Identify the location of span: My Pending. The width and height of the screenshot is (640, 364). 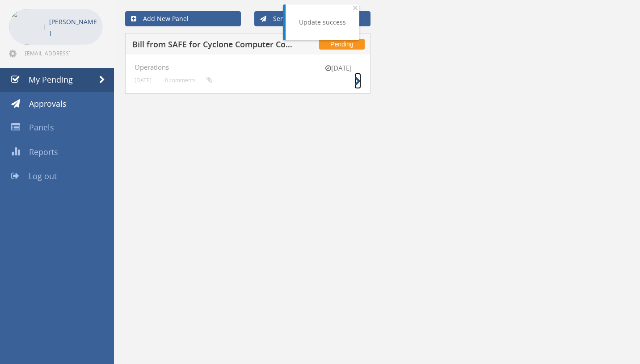
(50, 79).